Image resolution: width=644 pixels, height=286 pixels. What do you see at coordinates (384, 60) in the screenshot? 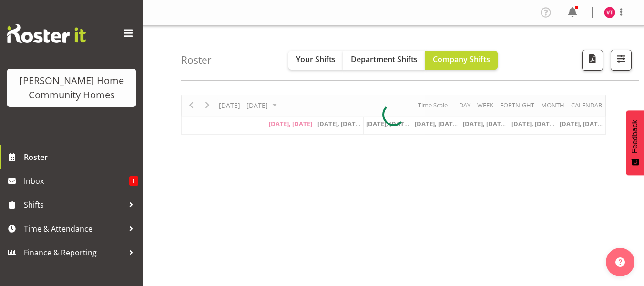
I see `button: Department Shifts` at bounding box center [384, 60].